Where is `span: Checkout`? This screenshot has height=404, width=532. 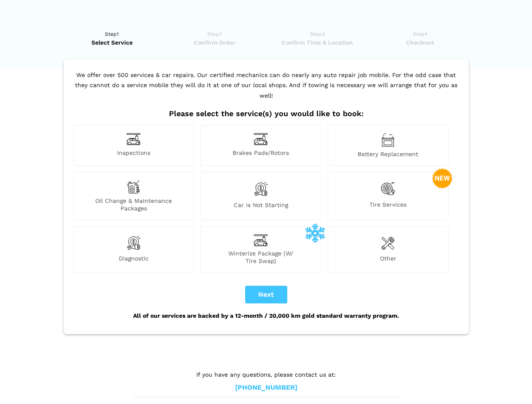
span: Checkout is located at coordinates (420, 42).